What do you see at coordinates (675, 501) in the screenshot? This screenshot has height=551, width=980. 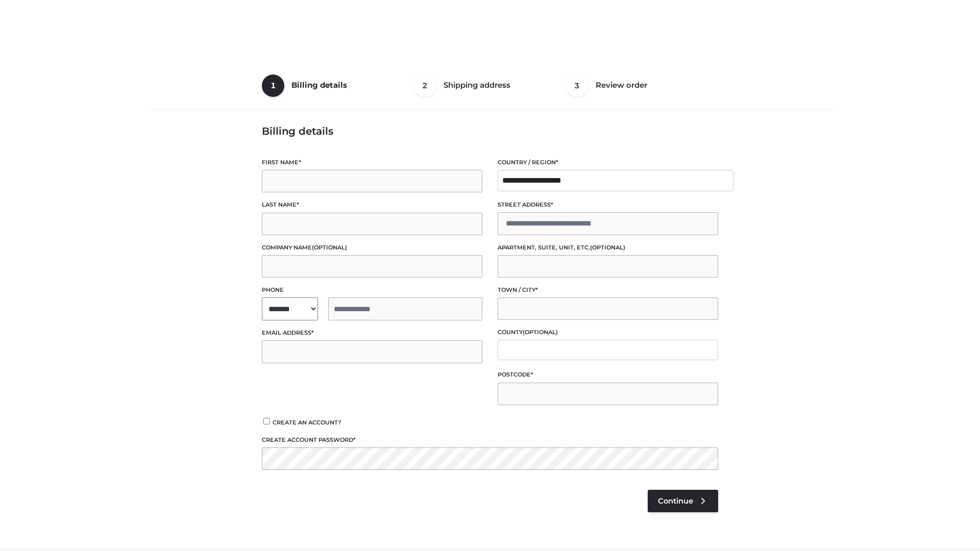 I see `span: Continue` at bounding box center [675, 501].